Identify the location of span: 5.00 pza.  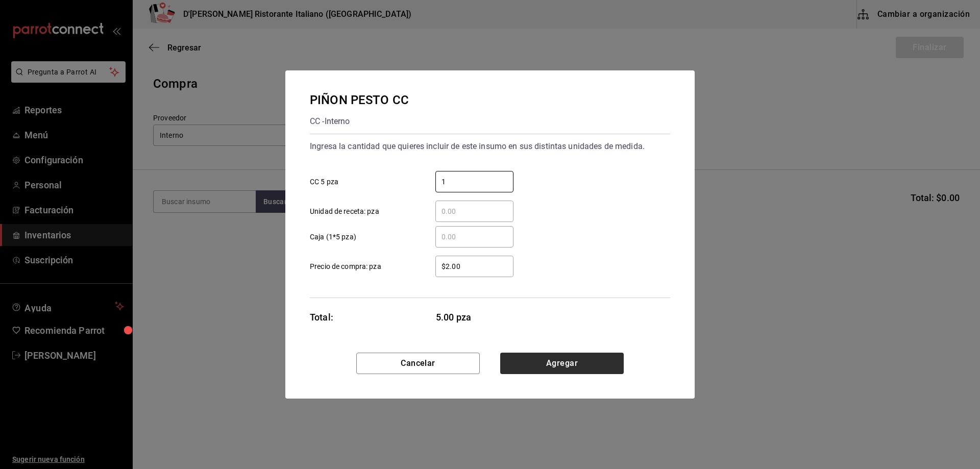
(474, 317).